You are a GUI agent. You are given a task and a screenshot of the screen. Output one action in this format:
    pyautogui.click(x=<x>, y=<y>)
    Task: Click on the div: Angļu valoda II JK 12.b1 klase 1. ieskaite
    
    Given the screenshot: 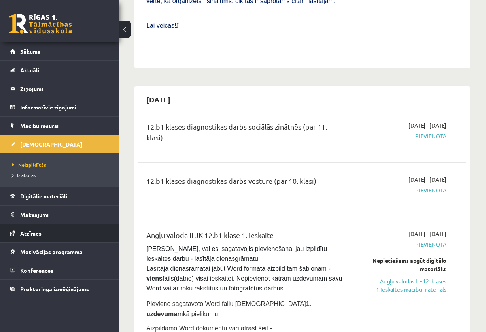 What is the action you would take?
    pyautogui.click(x=244, y=237)
    